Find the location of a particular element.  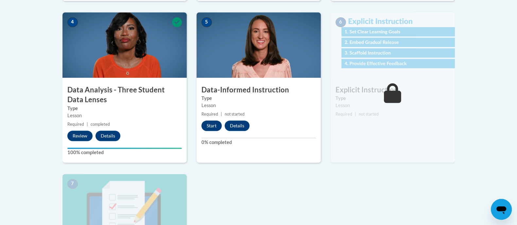

span: 6 is located at coordinates (340, 22).